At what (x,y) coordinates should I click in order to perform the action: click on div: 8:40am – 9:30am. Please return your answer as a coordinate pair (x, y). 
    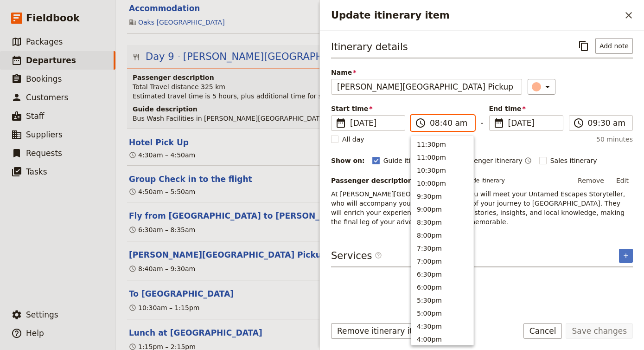
    Looking at the image, I should click on (162, 269).